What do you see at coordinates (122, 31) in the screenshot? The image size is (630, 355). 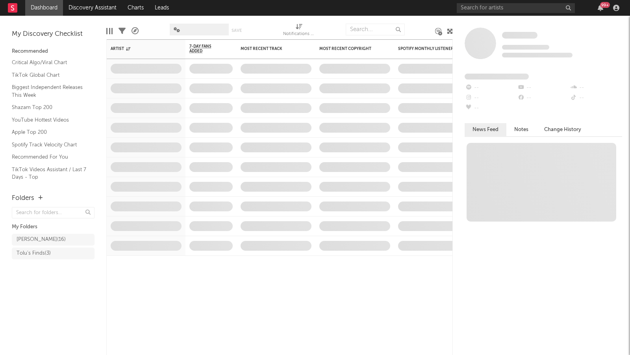 I see `div: Filters` at bounding box center [122, 31].